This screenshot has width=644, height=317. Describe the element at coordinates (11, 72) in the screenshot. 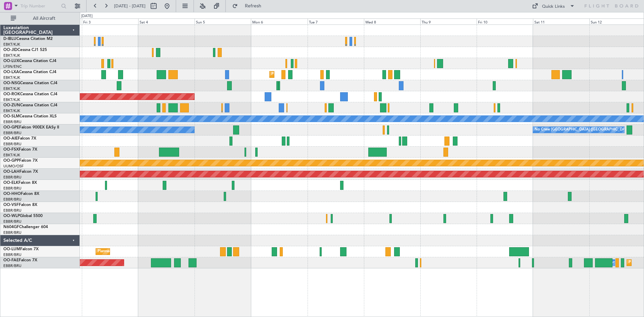

I see `span: OO-LXA` at that location.